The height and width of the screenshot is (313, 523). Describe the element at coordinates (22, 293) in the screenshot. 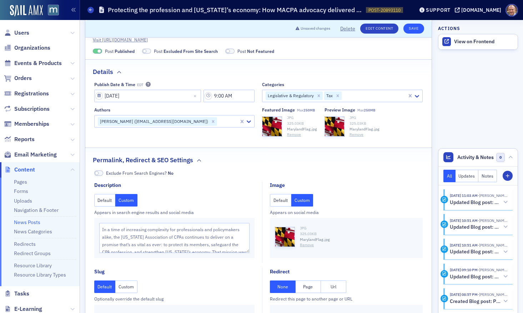

I see `span: Tasks` at that location.